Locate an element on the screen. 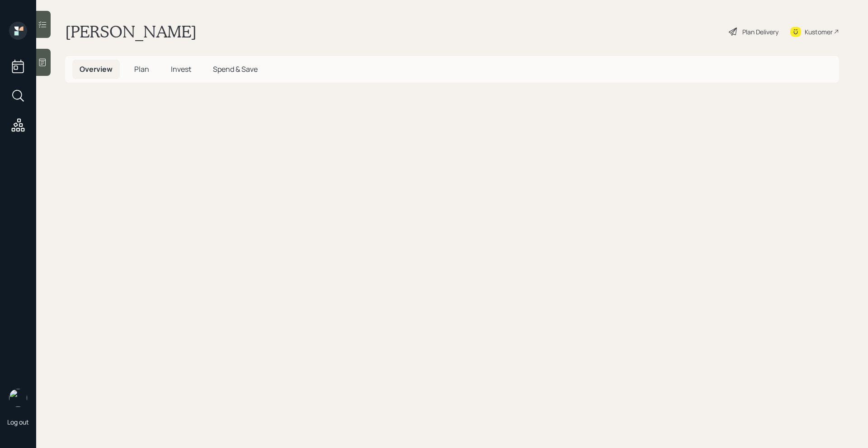 This screenshot has width=868, height=448. div: Plan Delivery is located at coordinates (761, 32).